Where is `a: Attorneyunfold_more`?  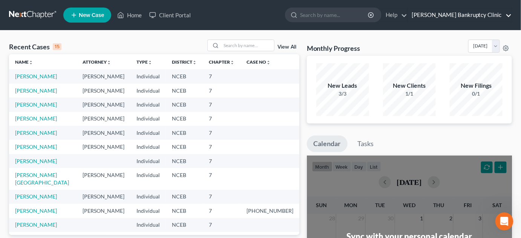 a: Attorneyunfold_more is located at coordinates (97, 62).